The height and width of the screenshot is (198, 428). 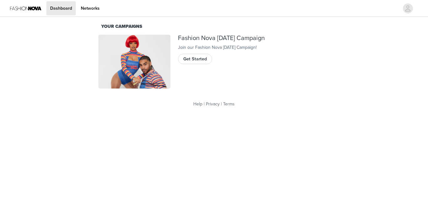 I want to click on button: Get Started, so click(x=195, y=59).